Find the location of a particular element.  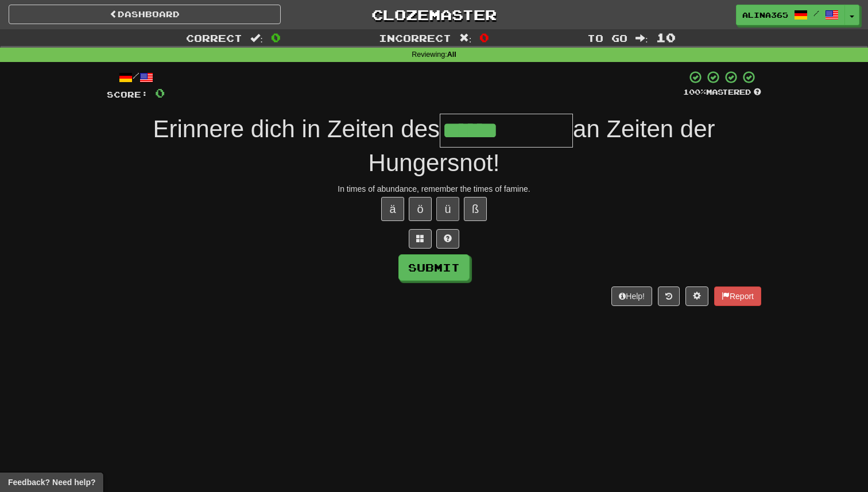

span: Erinnere dich in Zeiten des is located at coordinates (296, 128).